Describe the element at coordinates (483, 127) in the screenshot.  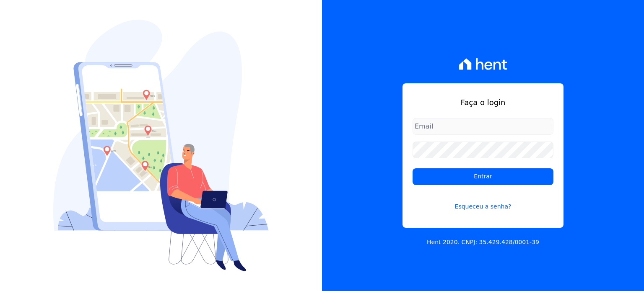
I see `input: Email` at that location.